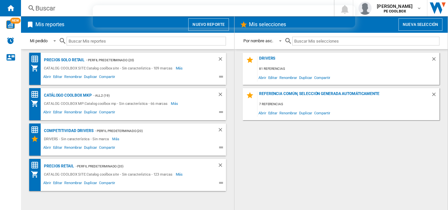 The height and width of the screenshot is (210, 448). Describe the element at coordinates (39, 41) in the screenshot. I see `div: Mi pedido` at that location.